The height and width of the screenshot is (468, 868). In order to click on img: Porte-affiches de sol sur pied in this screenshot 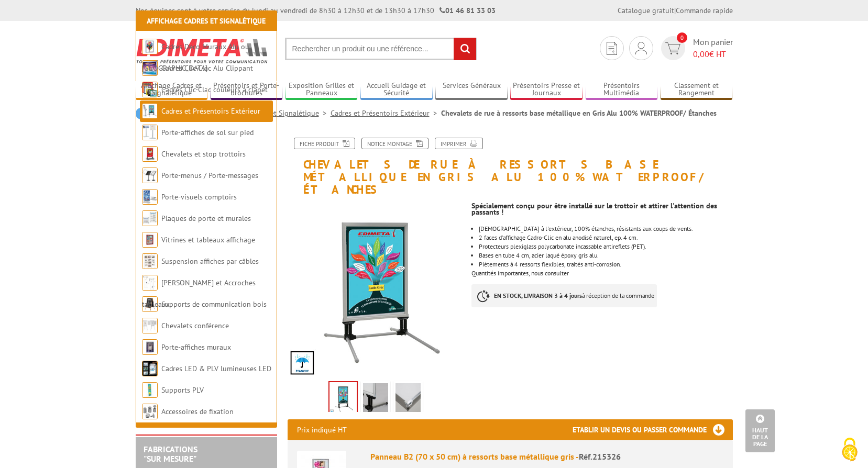, I will do `click(150, 132)`.